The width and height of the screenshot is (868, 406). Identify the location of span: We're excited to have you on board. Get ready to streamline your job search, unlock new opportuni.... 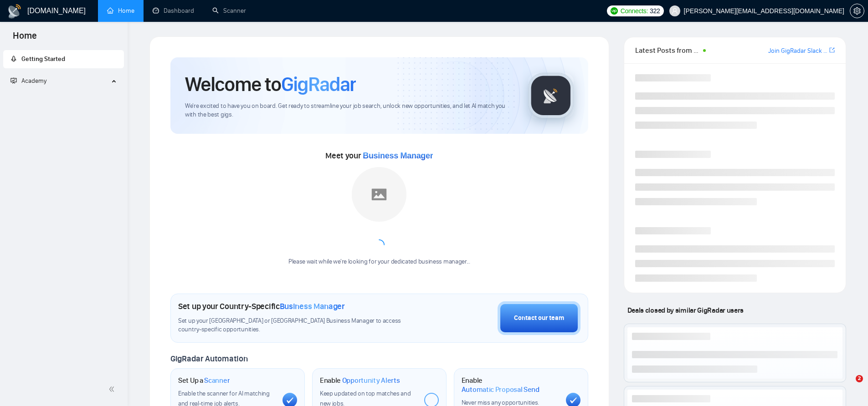
(349, 111).